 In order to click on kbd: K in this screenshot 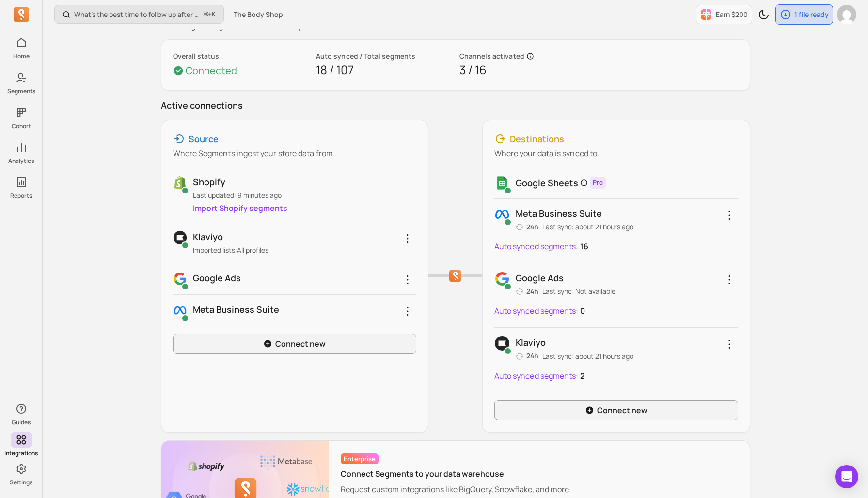, I will do `click(214, 15)`.